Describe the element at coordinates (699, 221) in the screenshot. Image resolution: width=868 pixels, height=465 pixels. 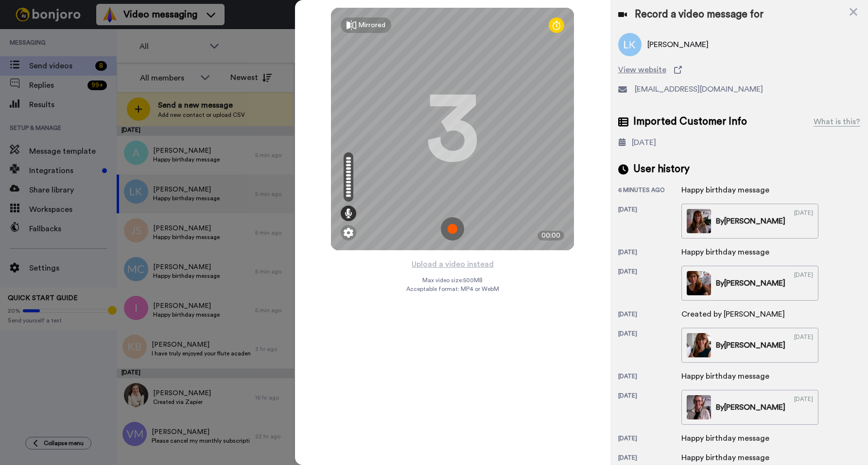
I see `img: b6f4e953-56a6-4422-ba4d-167a1d2e0f15-thumb.jpg` at that location.